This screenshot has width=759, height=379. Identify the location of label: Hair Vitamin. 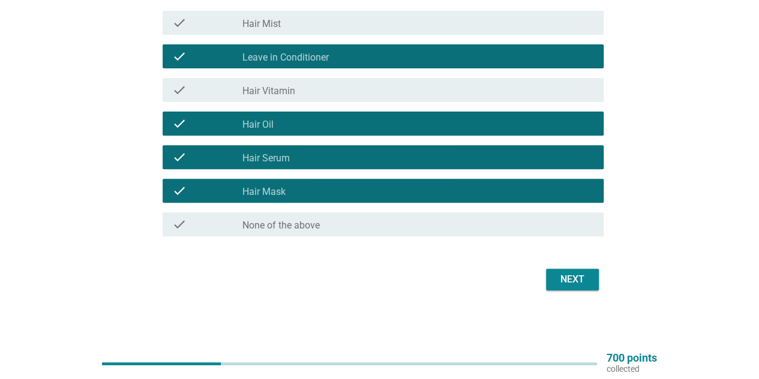
(269, 91).